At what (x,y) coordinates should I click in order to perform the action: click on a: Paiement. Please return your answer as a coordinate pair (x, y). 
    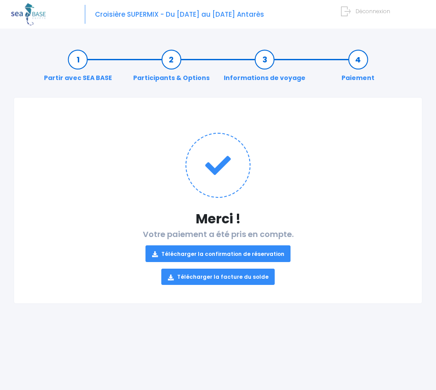
    Looking at the image, I should click on (358, 69).